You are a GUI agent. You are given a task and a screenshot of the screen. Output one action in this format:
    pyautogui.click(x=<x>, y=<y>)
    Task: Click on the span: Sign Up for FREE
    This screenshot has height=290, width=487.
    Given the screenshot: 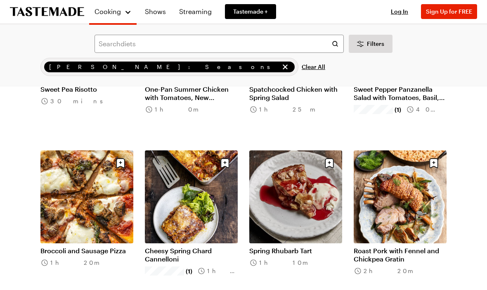 What is the action you would take?
    pyautogui.click(x=449, y=11)
    